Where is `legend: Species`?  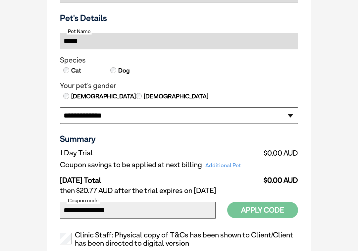 legend: Species is located at coordinates (179, 60).